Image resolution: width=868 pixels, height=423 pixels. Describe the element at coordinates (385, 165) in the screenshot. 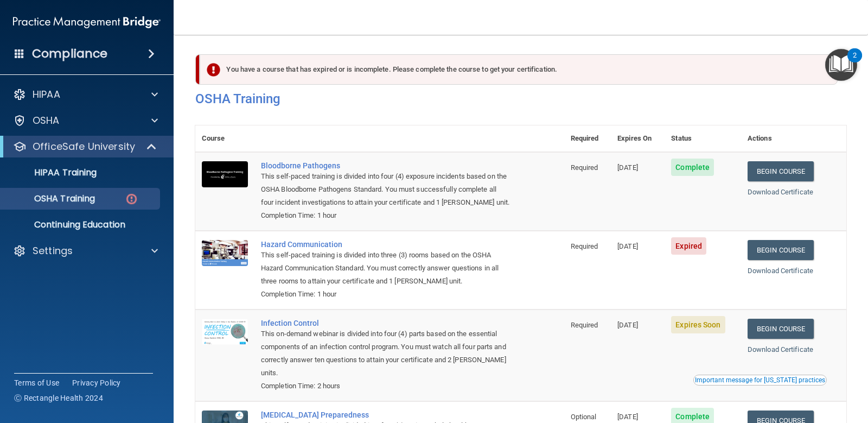

I see `a: Bloodborne Pathogens` at that location.